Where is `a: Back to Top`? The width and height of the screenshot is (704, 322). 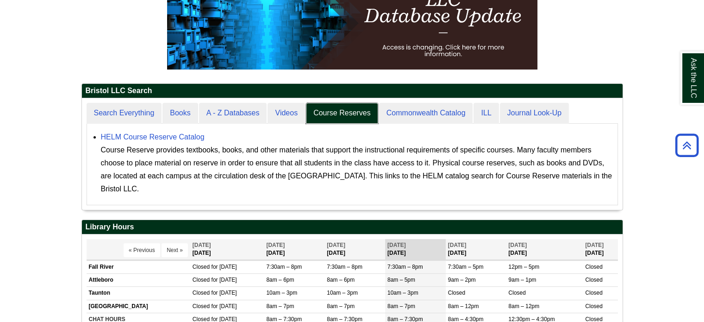
a: Back to Top is located at coordinates (687, 145).